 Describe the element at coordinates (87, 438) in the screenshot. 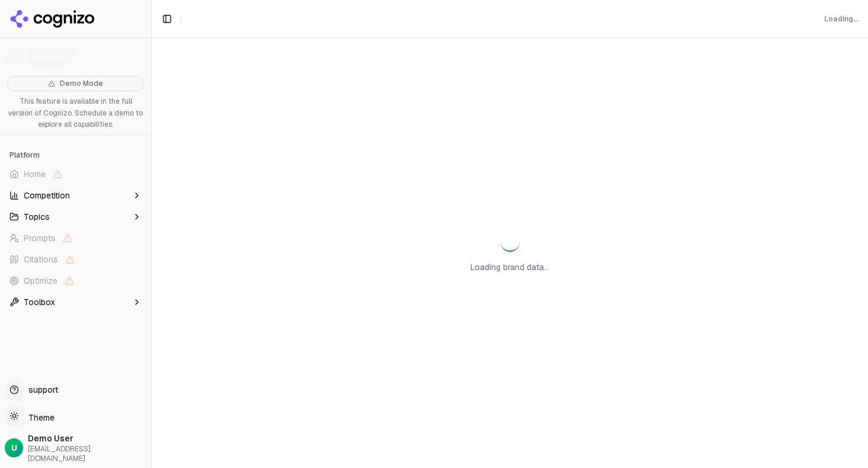

I see `span: Demo User` at that location.